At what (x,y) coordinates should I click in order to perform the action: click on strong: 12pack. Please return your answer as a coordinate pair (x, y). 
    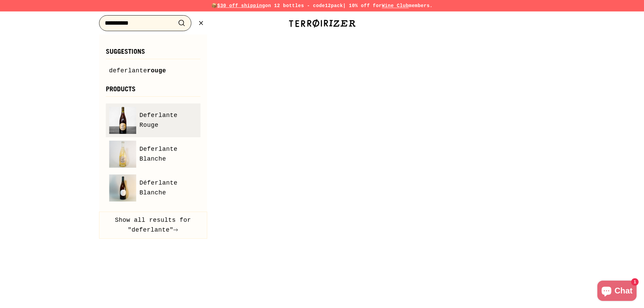
    Looking at the image, I should click on (334, 6).